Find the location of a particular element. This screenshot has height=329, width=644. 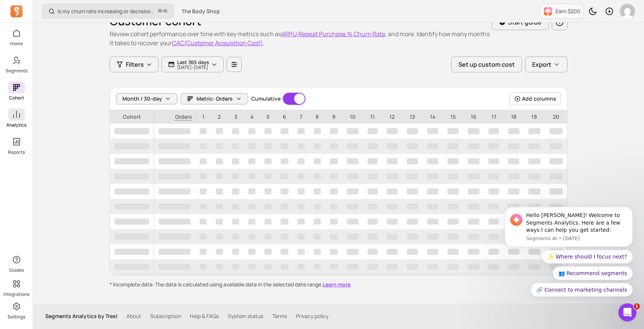

p: 5 is located at coordinates (268, 117).